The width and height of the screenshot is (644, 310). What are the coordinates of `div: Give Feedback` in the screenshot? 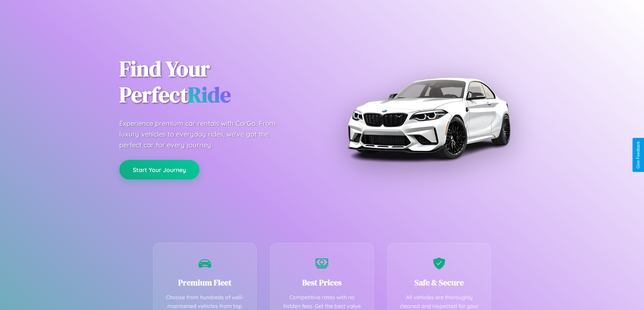 It's located at (638, 155).